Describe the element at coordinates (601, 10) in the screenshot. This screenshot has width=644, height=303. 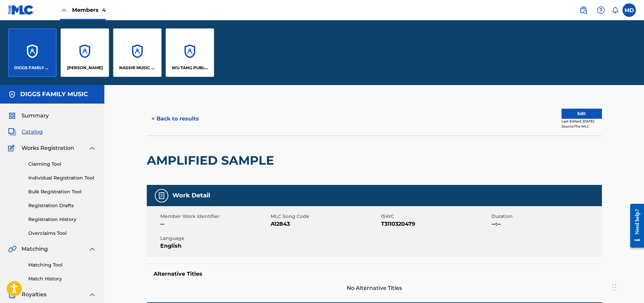
I see `img: help` at that location.